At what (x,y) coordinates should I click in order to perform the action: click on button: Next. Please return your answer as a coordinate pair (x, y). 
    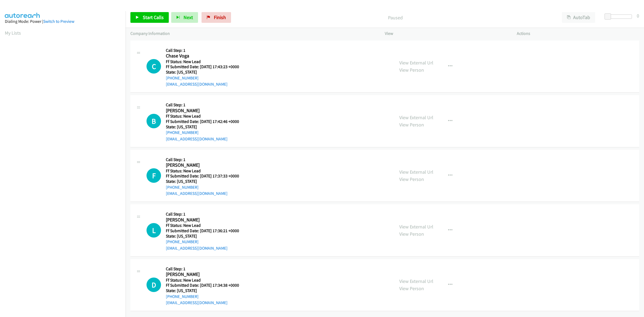
    Looking at the image, I should click on (184, 17).